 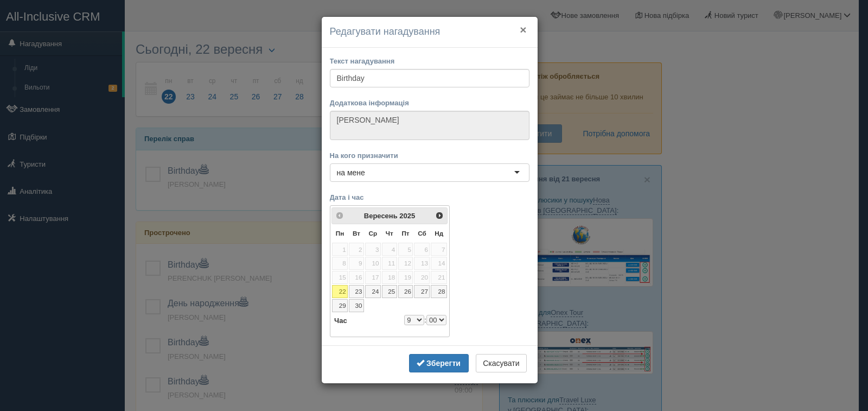 What do you see at coordinates (356, 306) in the screenshot?
I see `a: 30` at bounding box center [356, 306].